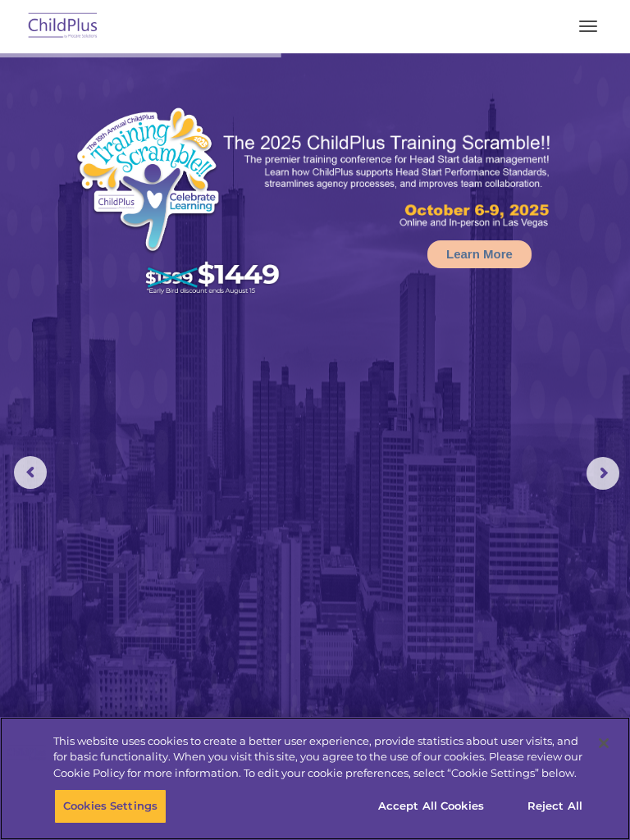 The height and width of the screenshot is (840, 630). What do you see at coordinates (319, 757) in the screenshot?
I see `div: This website uses cookies to create a better user experience, provide statistics about user visit...` at bounding box center [319, 757].